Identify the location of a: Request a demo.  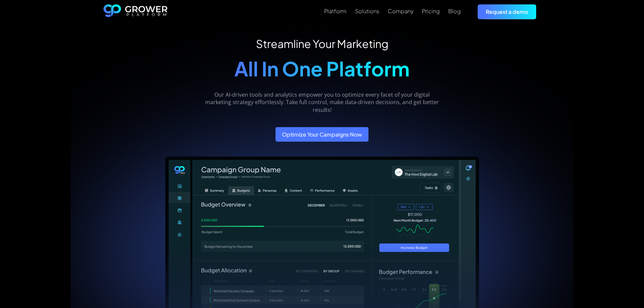
(507, 11).